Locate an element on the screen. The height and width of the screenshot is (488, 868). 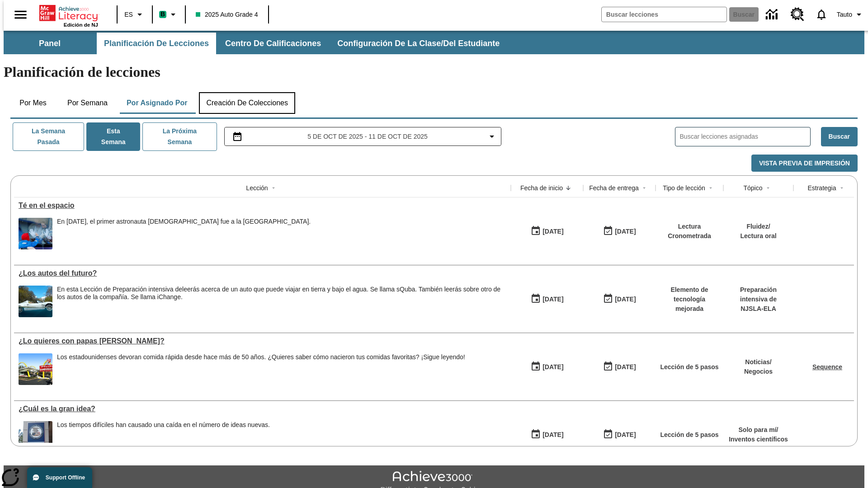
button: Planificación de lecciones is located at coordinates (156, 44).